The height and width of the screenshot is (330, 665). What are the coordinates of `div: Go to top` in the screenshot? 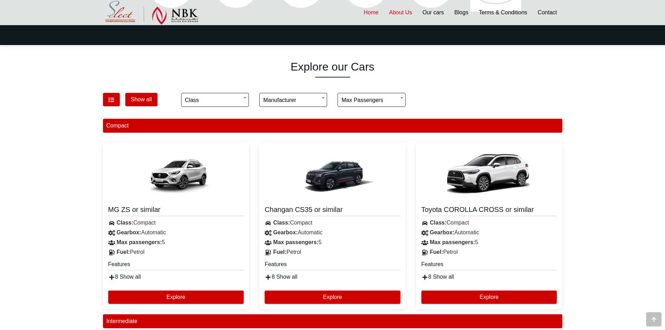 It's located at (654, 319).